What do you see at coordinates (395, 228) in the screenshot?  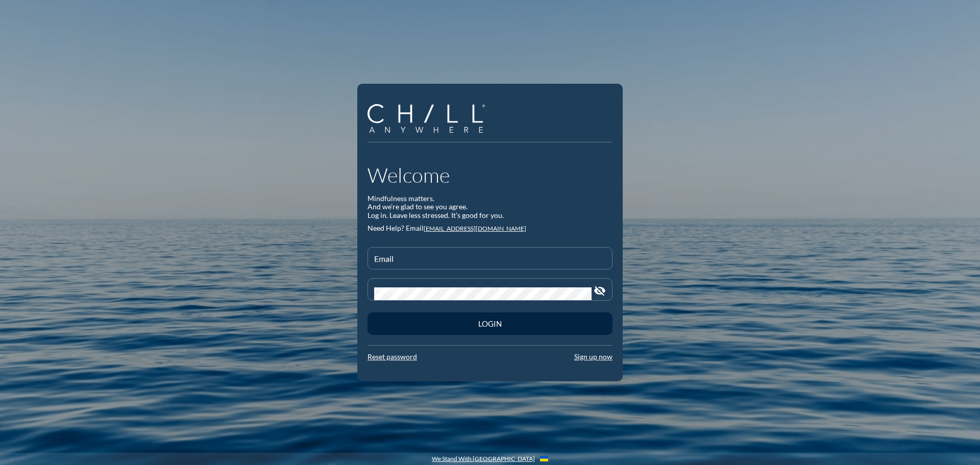 I see `span: Need Help? Email` at bounding box center [395, 228].